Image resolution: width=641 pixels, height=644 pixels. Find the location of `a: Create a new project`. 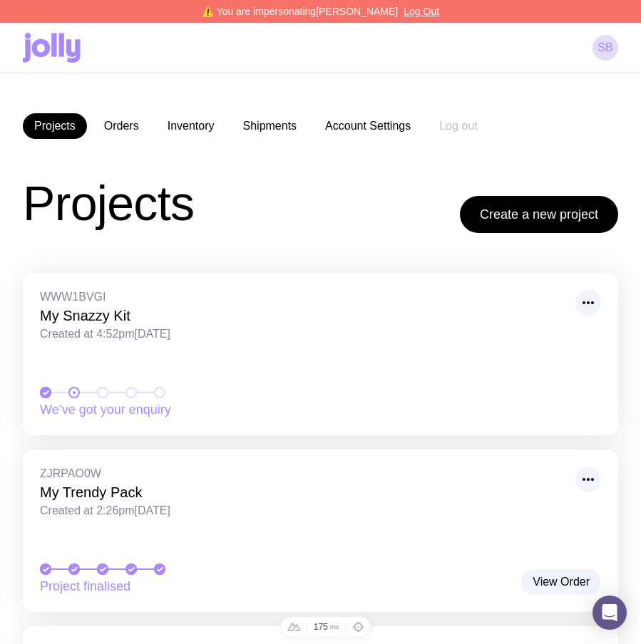

a: Create a new project is located at coordinates (539, 214).